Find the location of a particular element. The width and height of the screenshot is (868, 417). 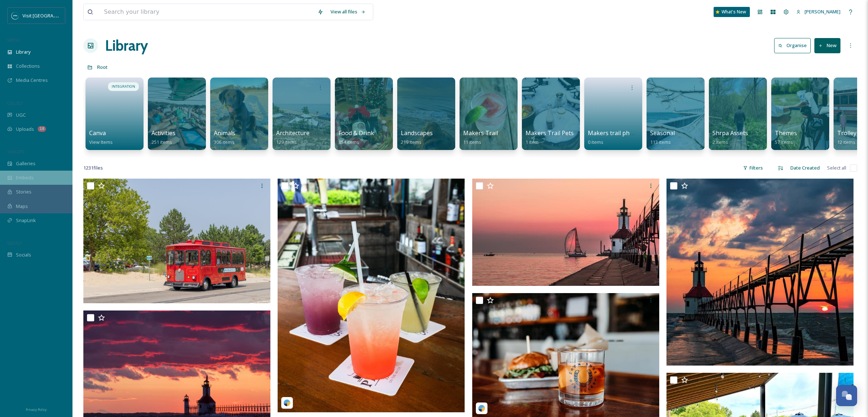

img: photojolo_1825190736133820356_25644035 (1) (1).jpg is located at coordinates (566, 233).